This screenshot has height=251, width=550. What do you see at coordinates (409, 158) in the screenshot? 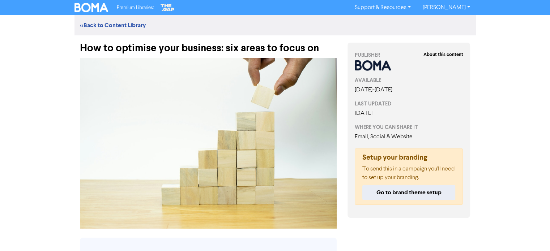
I see `h5: Setup your branding` at bounding box center [409, 158].